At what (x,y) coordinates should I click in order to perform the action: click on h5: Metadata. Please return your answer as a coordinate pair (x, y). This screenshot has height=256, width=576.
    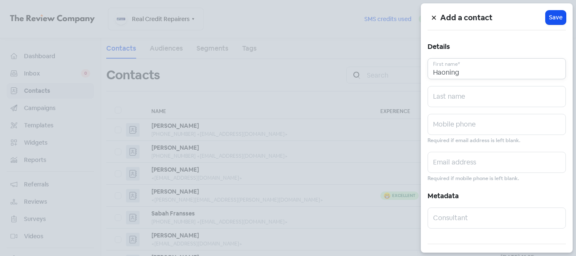
    Looking at the image, I should click on (497, 196).